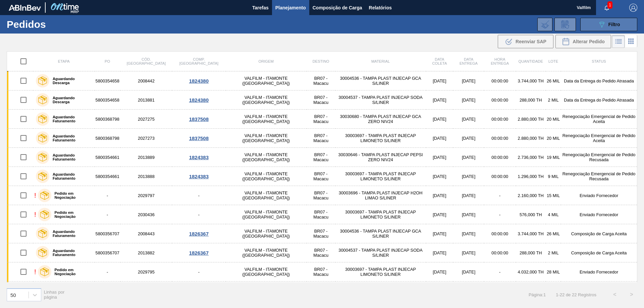 This screenshot has height=308, width=644. What do you see at coordinates (599, 100) in the screenshot?
I see `td: Data da Entrega do Pedido Atrasada` at bounding box center [599, 100].